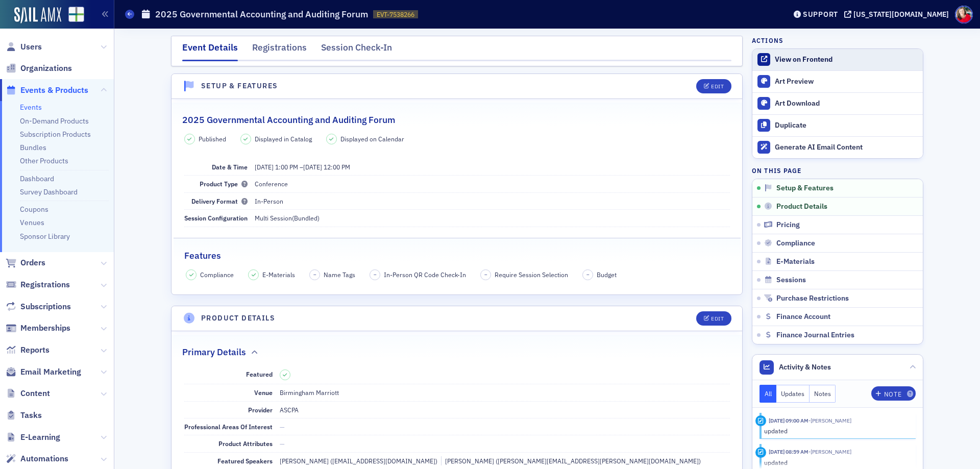  What do you see at coordinates (803, 317) in the screenshot?
I see `span: Finance Account` at bounding box center [803, 317].